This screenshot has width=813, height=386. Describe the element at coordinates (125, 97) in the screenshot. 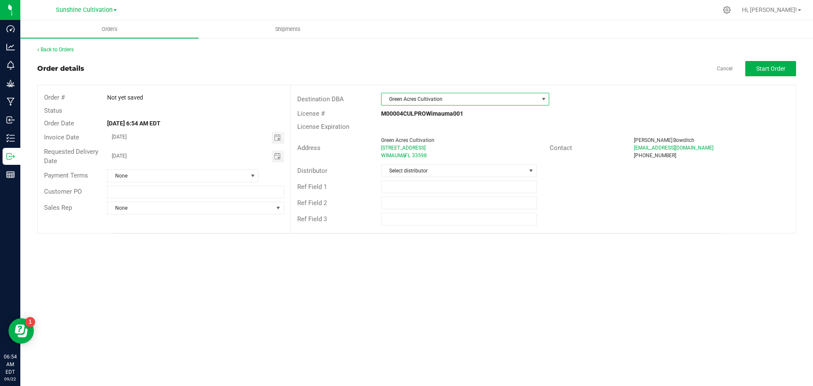

I see `span: Not yet saved` at that location.